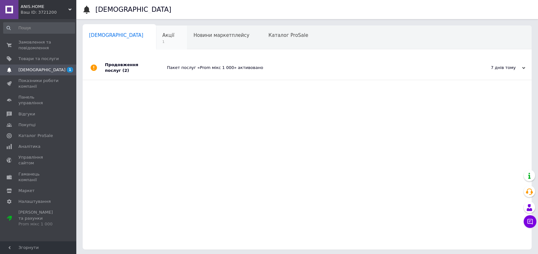 Image resolution: width=538 pixels, height=254 pixels. What do you see at coordinates (27, 125) in the screenshot?
I see `span: Покупці` at bounding box center [27, 125].